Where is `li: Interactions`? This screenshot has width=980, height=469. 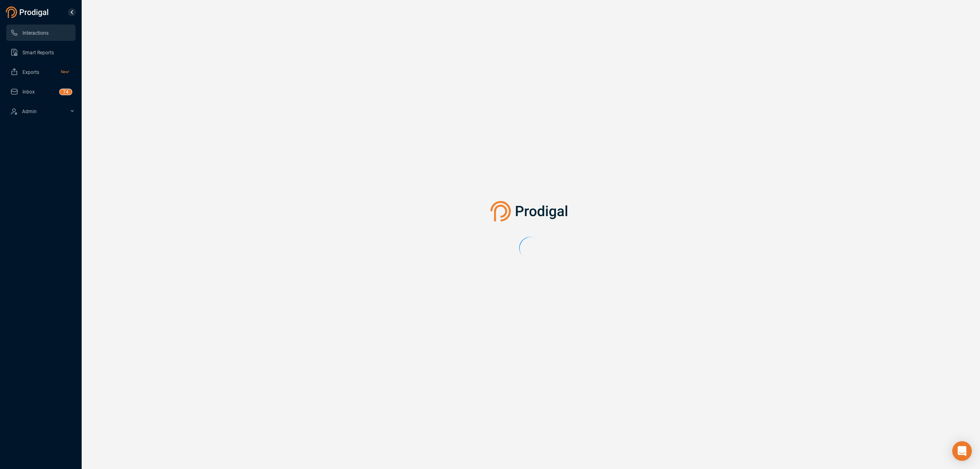 li: Interactions is located at coordinates (41, 32).